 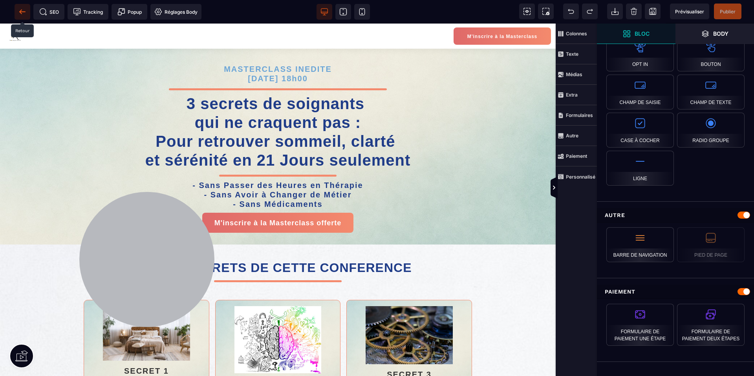 I want to click on span: Métadata SEO, so click(x=49, y=12).